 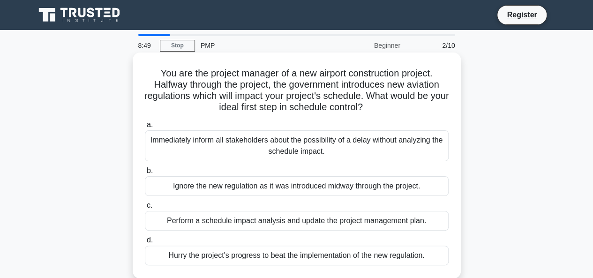 What do you see at coordinates (150, 240) in the screenshot?
I see `span: d.` at bounding box center [150, 240].